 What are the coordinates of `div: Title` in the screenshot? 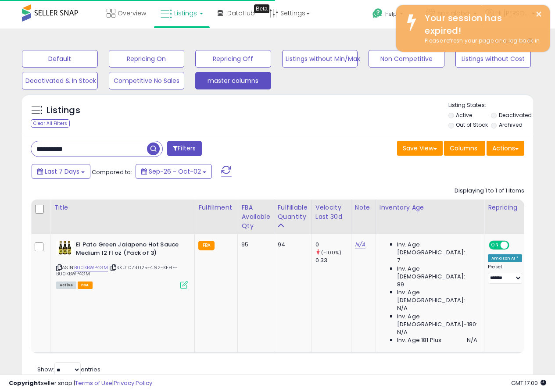 It's located at (122, 207).